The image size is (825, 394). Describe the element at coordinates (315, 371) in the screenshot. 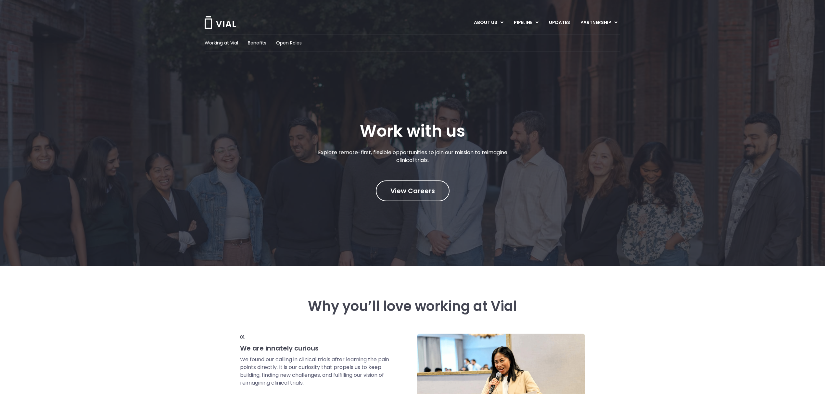

I see `p: We found our calling in clinical trials after learning the pain points directly. It is our curios...` at that location.